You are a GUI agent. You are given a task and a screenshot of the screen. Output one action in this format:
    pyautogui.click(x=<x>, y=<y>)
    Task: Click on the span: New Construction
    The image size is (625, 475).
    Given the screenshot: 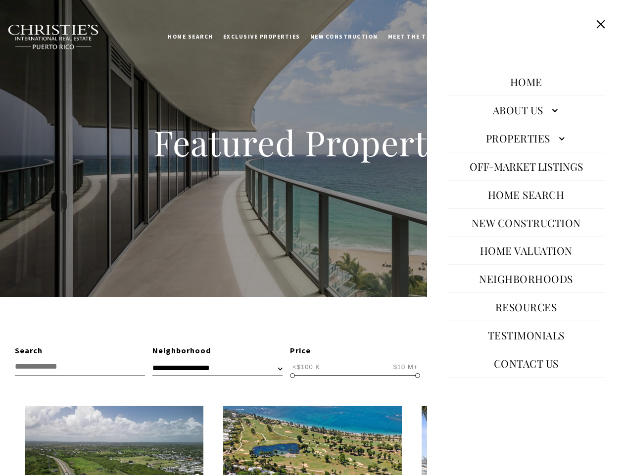 What is the action you would take?
    pyautogui.click(x=344, y=37)
    